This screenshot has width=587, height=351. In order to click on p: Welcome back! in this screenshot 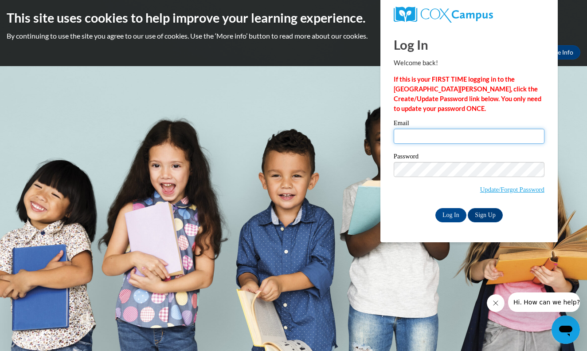, I will do `click(469, 63)`.